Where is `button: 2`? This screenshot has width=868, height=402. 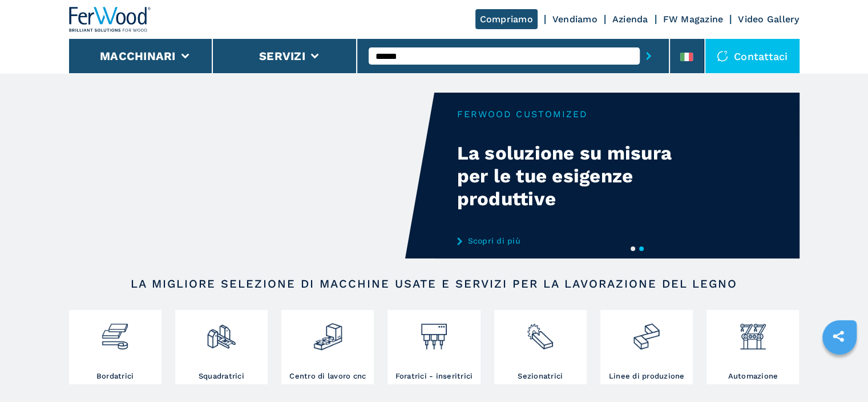 button: 2 is located at coordinates (642, 248).